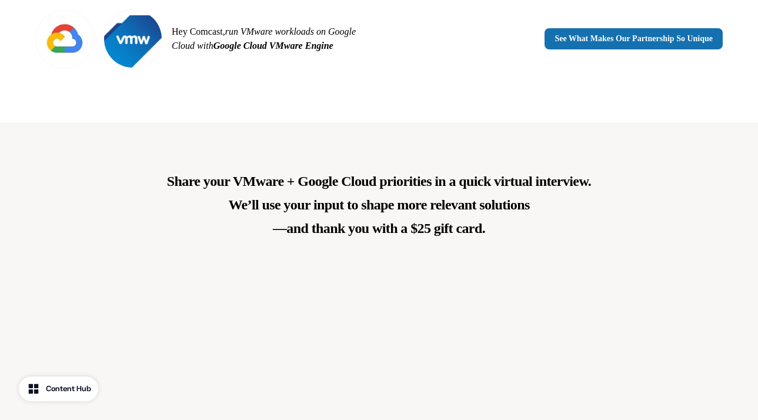  Describe the element at coordinates (379, 205) in the screenshot. I see `p: We’ll use your input to shape more relevant solutions —and thank you with a $25 gift card.` at that location.